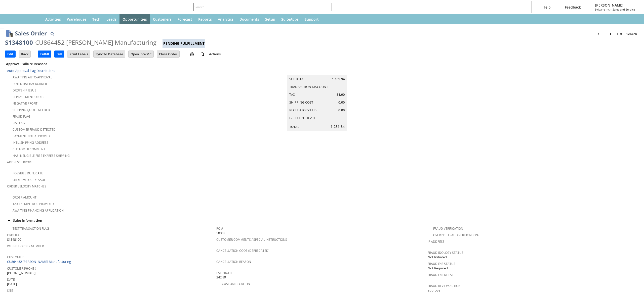 The height and width of the screenshot is (294, 644). What do you see at coordinates (185, 19) in the screenshot?
I see `a: Forecast` at bounding box center [185, 19].